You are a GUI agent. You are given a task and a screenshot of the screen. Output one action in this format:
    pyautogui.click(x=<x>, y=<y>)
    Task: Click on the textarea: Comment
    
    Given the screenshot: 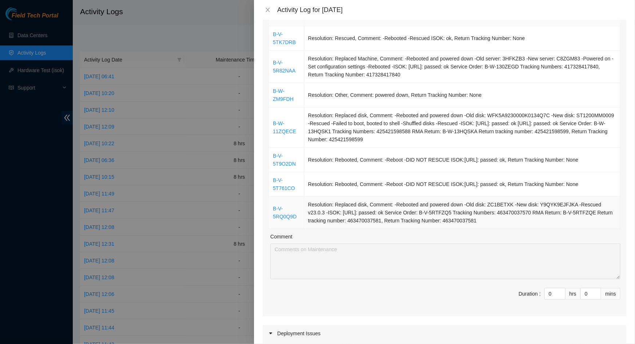 What is the action you would take?
    pyautogui.click(x=445, y=261)
    